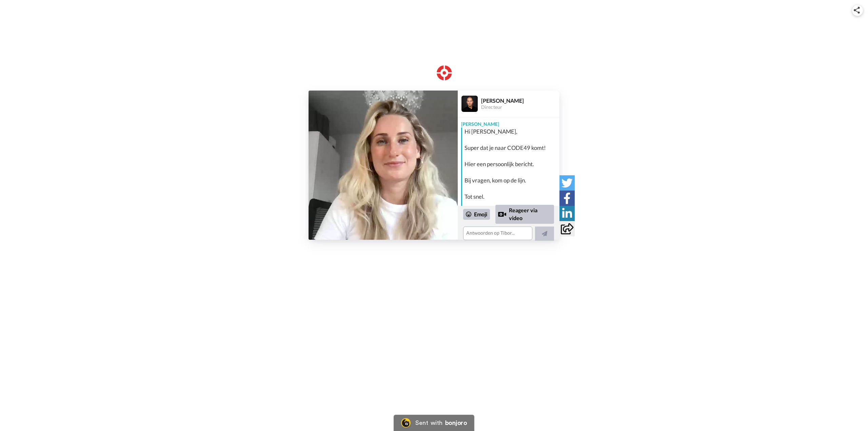  I want to click on img: 51576d8c-e479-42f8-9614-1ee9f6db0c61-thumb.jpg, so click(383, 165).